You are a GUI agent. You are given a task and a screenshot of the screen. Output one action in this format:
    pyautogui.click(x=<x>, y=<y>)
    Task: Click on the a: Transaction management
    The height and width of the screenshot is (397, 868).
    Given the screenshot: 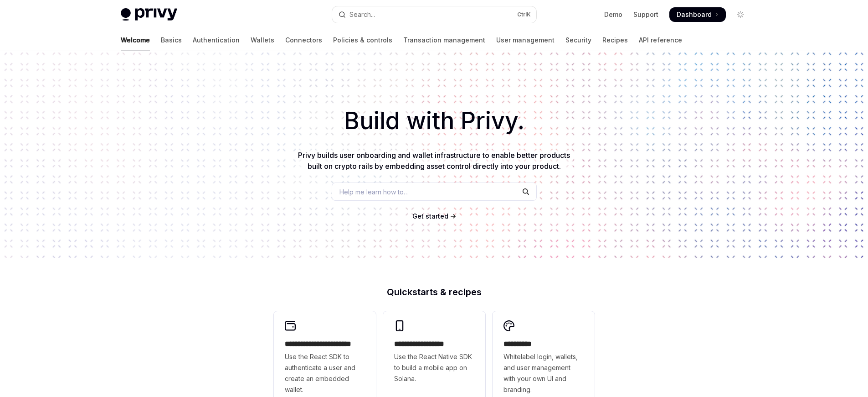 What is the action you would take?
    pyautogui.click(x=444, y=40)
    